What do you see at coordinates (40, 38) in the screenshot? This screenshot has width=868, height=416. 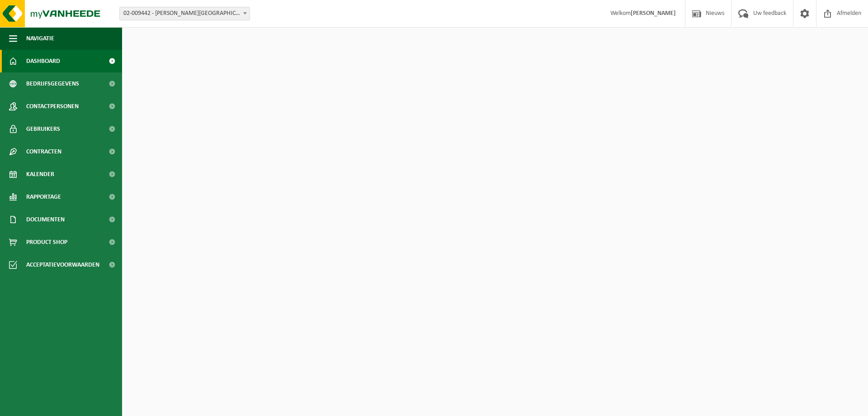 I see `span: Navigatie` at bounding box center [40, 38].